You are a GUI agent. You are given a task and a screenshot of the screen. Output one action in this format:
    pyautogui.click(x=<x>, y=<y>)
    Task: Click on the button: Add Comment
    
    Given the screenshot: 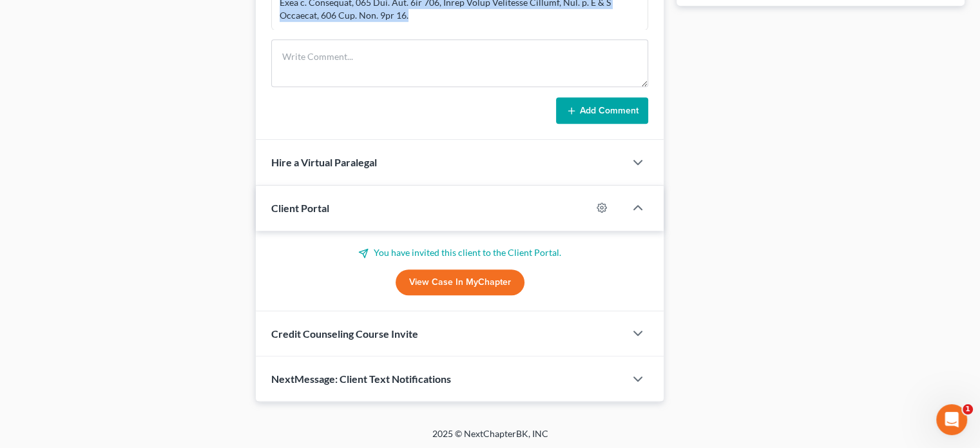 What is the action you would take?
    pyautogui.click(x=602, y=111)
    